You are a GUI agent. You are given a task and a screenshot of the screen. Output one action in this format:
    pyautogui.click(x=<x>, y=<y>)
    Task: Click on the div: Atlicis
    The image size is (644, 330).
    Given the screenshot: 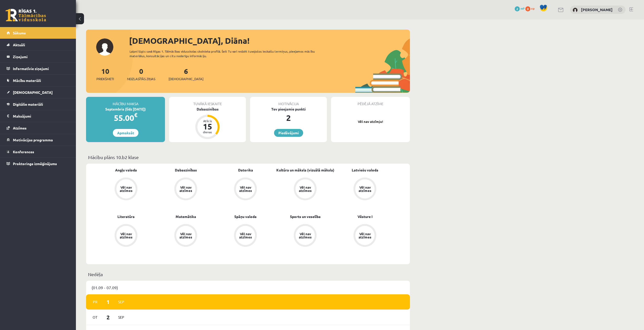 What is the action you would take?
    pyautogui.click(x=207, y=121)
    